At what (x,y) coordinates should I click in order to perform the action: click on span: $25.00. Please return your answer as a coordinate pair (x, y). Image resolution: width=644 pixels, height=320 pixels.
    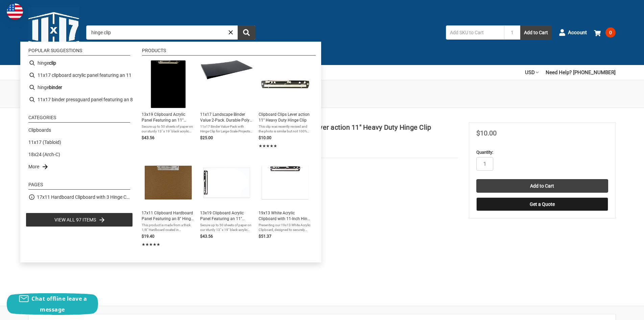
    Looking at the image, I should click on (206, 138).